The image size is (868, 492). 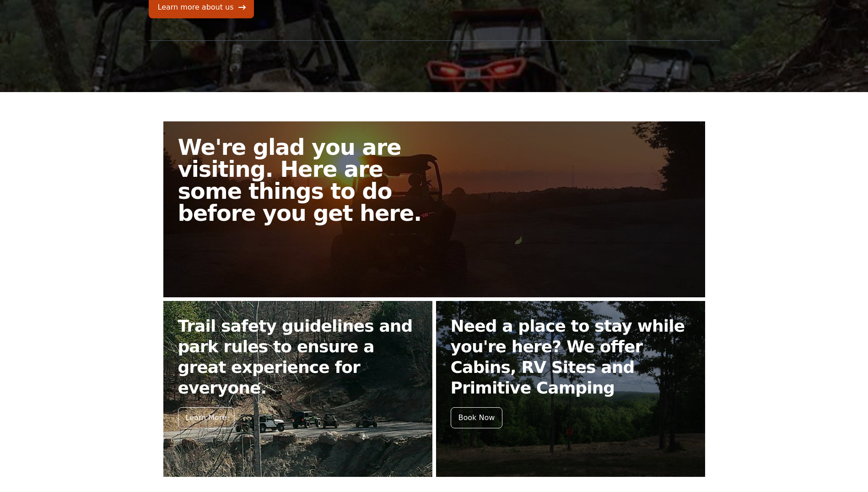 What do you see at coordinates (571, 389) in the screenshot?
I see `a: Need a place to stay while you're here? We offer Cabins, RV Sites and Primitive Camping Book Now` at bounding box center [571, 389].